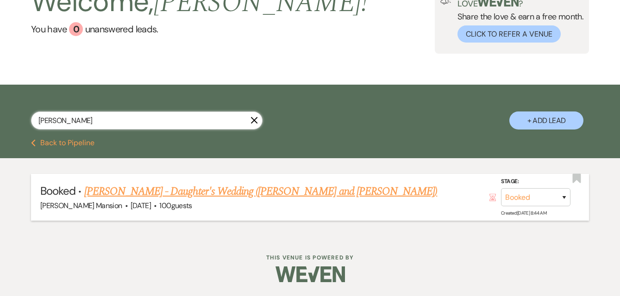 Image resolution: width=620 pixels, height=296 pixels. I want to click on label: Stage:, so click(536, 182).